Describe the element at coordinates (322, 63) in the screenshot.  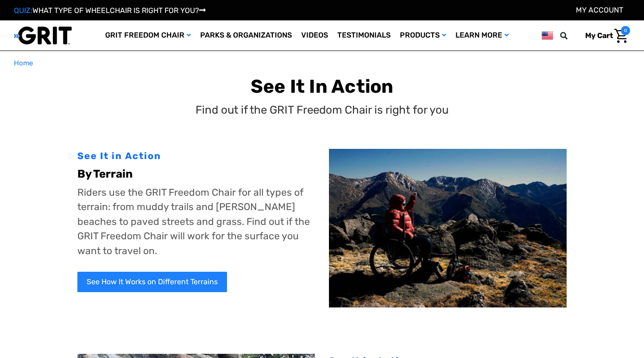
I see `nav: Breadcrumb` at that location.